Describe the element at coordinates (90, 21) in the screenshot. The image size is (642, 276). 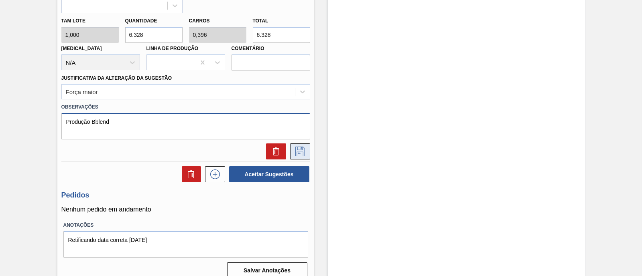
I see `label: Tam lote` at that location.